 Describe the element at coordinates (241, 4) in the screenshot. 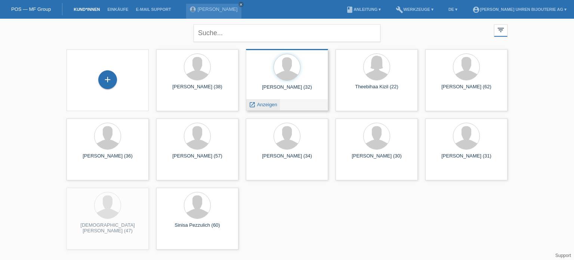

I see `a: close` at that location.